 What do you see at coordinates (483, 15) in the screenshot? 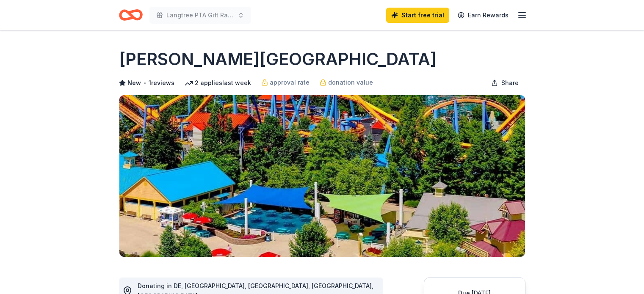
I see `a: Earn Rewards` at bounding box center [483, 15].